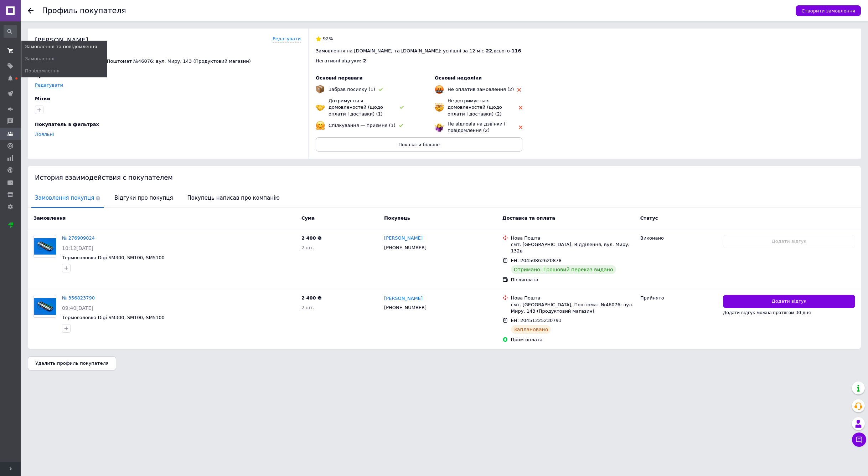 The width and height of the screenshot is (868, 476). What do you see at coordinates (529, 218) in the screenshot?
I see `span: Доставка та оплата` at bounding box center [529, 218].